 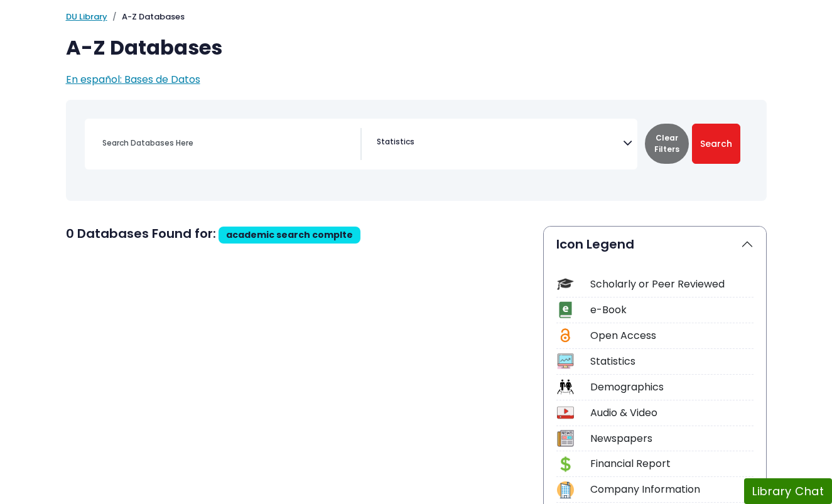 I want to click on span: academic search complte, so click(x=289, y=235).